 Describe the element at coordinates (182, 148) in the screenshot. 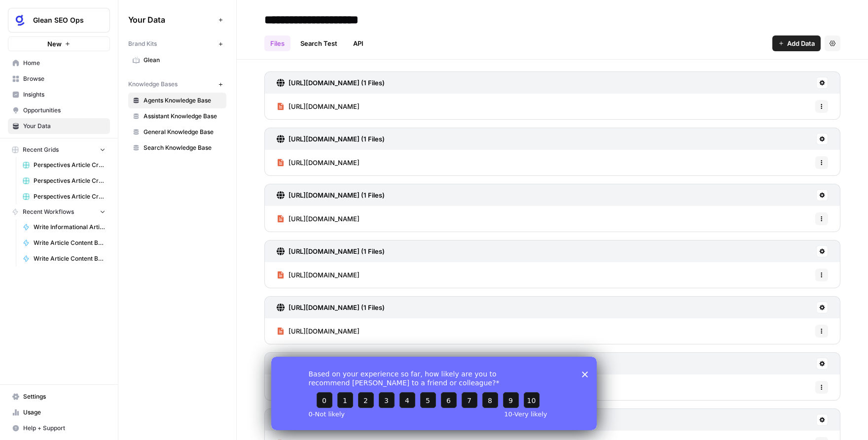

I see `span: Search Knowledge Base` at that location.